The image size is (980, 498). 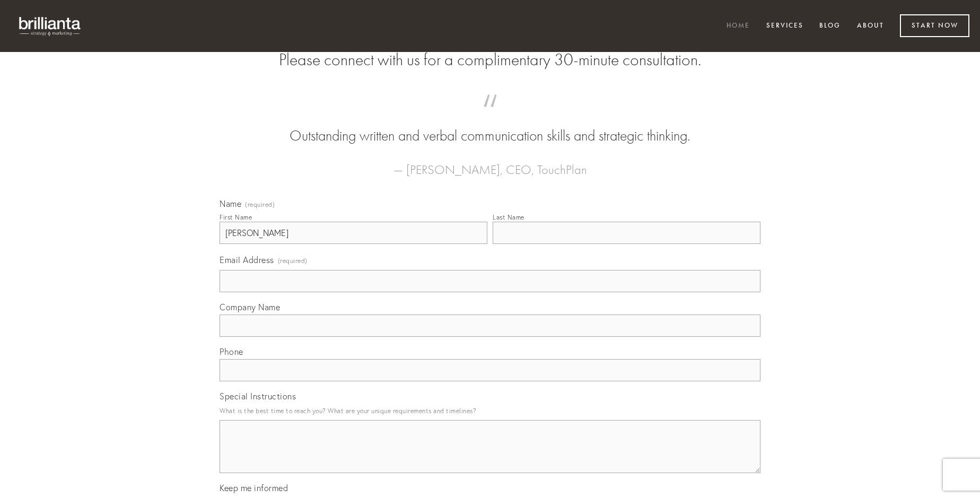 What do you see at coordinates (490, 126) in the screenshot?
I see `blockquote: Outstanding written and verbal communication skills and strategic thinking.` at bounding box center [490, 126].